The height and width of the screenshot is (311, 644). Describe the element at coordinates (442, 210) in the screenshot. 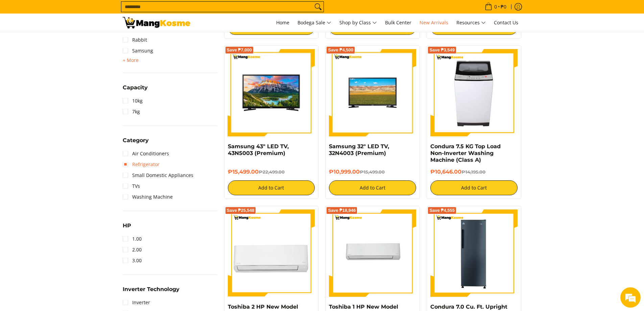

I see `span: Save ₱4,555` at that location.